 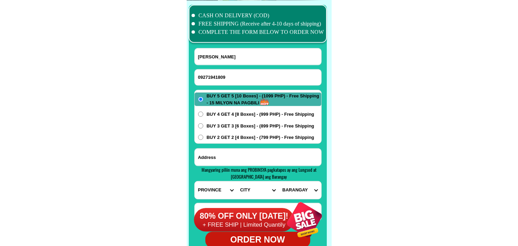 What do you see at coordinates (260, 126) in the screenshot?
I see `span: BUY 3 GET 3 [6 Boxes] - (899 PHP) - Free Shipping` at bounding box center [260, 126].